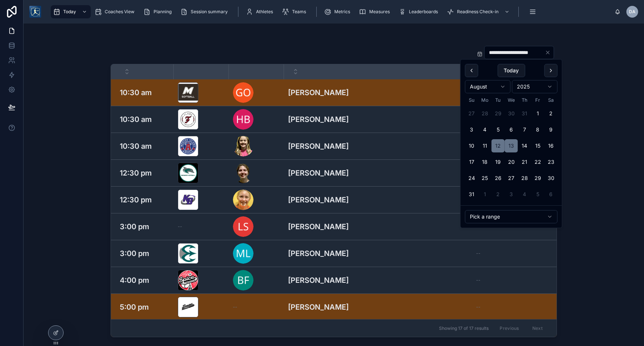  I want to click on a: Athletes, so click(261, 12).